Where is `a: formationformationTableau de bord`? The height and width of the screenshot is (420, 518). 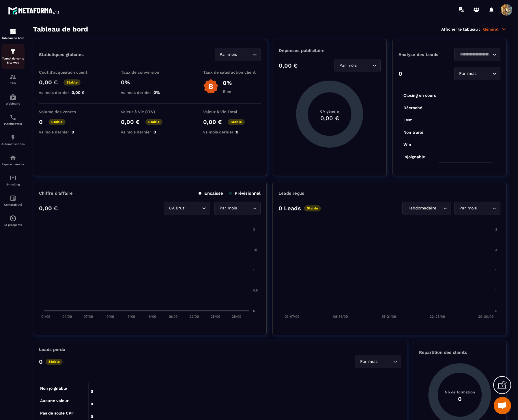
a: formationformationTableau de bord is located at coordinates (13, 34).